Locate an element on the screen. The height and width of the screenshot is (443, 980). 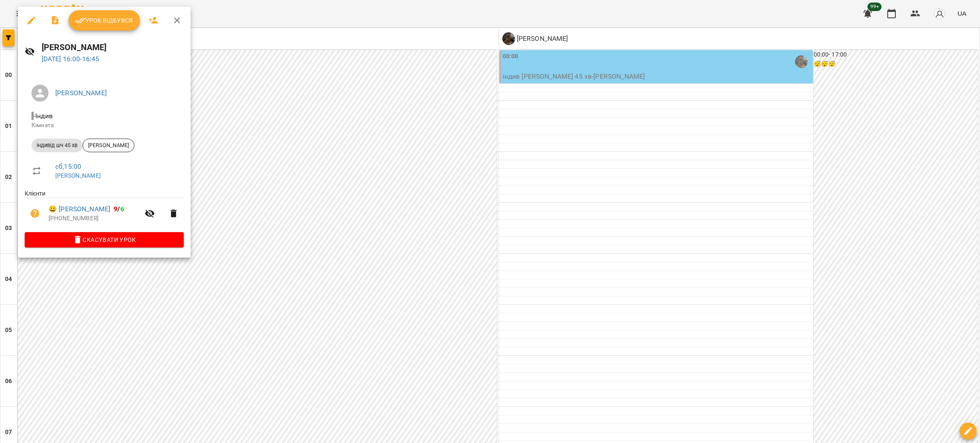
button: Скасувати Урок is located at coordinates (104, 240).